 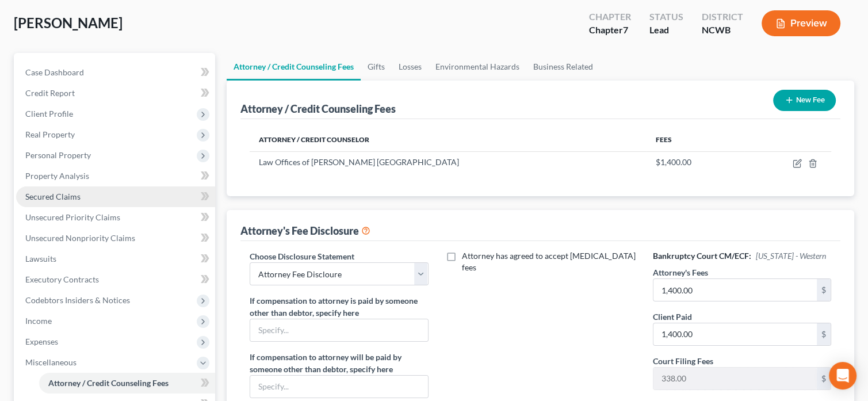 What do you see at coordinates (666, 30) in the screenshot?
I see `div: Lead` at bounding box center [666, 30].